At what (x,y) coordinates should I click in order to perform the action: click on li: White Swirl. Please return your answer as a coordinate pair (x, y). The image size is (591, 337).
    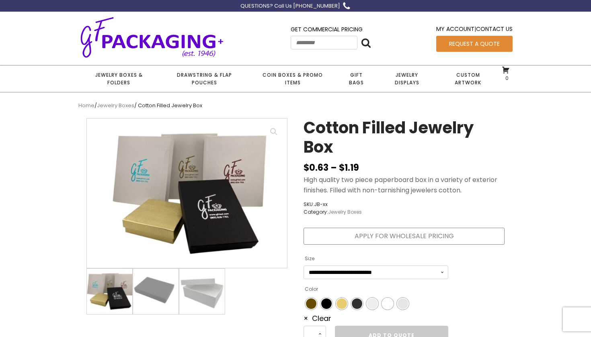
    Looking at the image, I should click on (403, 304).